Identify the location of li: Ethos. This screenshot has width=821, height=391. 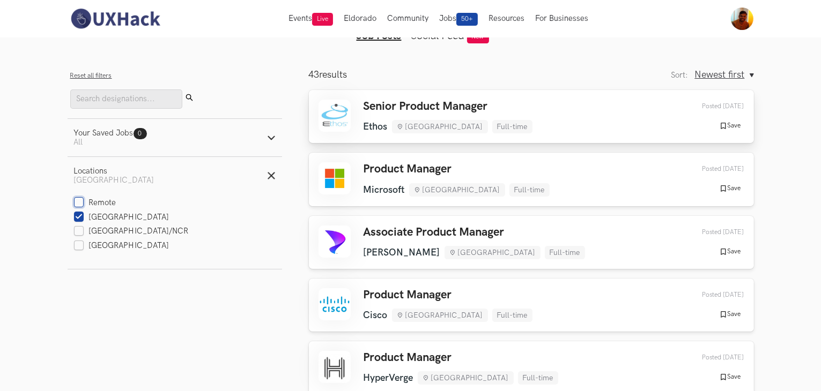
(375, 127).